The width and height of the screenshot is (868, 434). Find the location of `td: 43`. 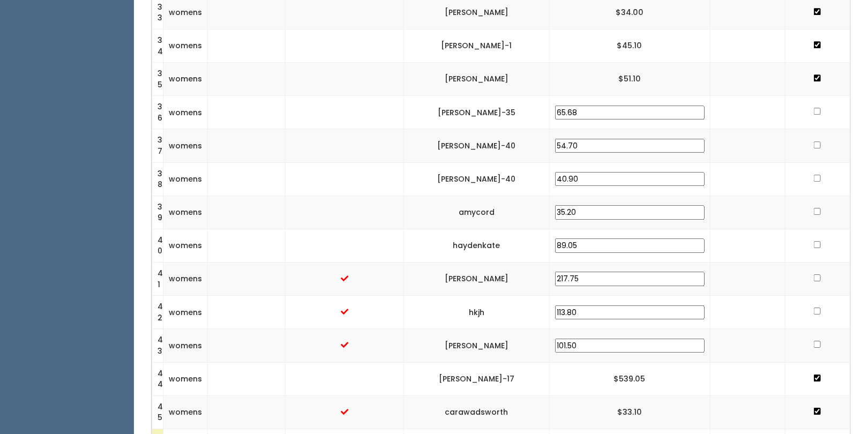

td: 43 is located at coordinates (158, 345).